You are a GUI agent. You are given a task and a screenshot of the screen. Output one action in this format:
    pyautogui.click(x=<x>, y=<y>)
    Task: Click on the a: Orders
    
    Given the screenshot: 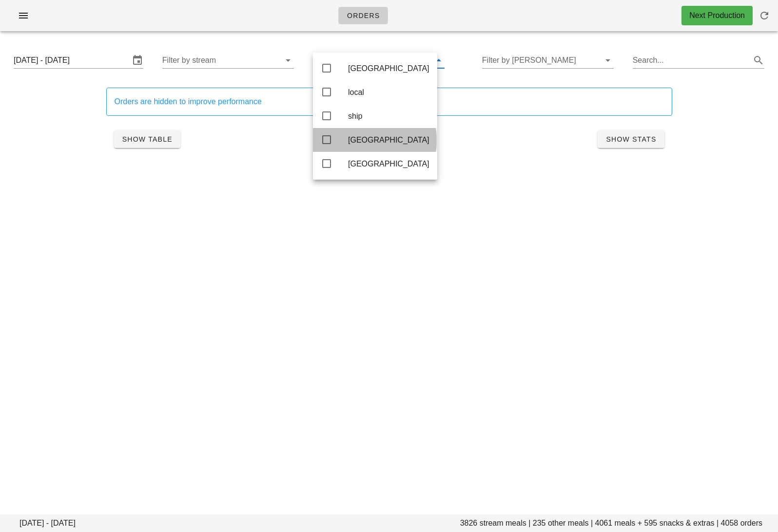 What is the action you would take?
    pyautogui.click(x=363, y=15)
    